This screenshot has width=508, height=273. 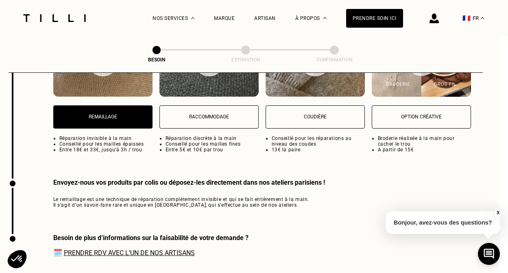 What do you see at coordinates (482, 18) in the screenshot?
I see `img: menu déroulant` at bounding box center [482, 18].